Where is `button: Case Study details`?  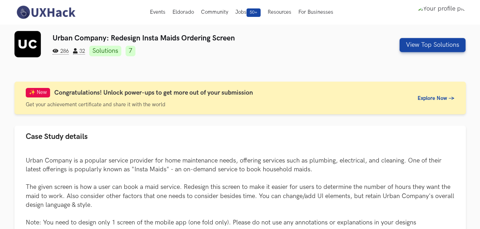 button: Case Study details is located at coordinates (240, 137).